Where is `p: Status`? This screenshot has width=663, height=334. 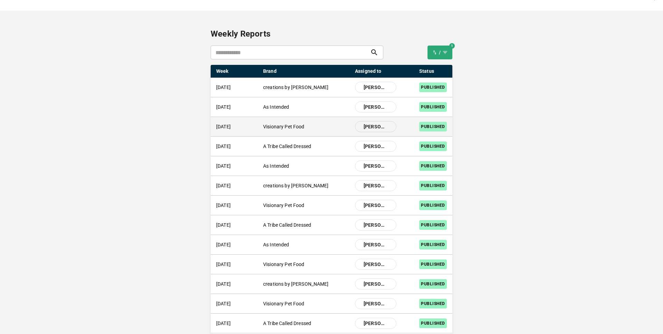 p: Status is located at coordinates (433, 71).